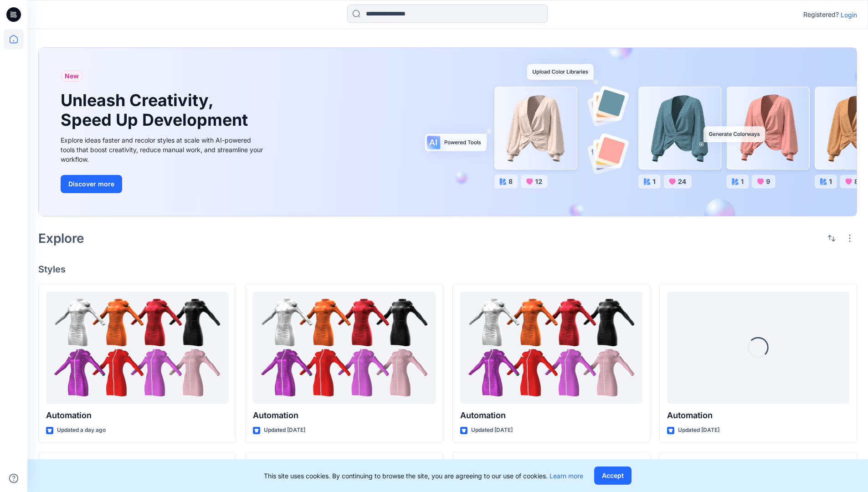 This screenshot has height=492, width=868. I want to click on h1: Unleash Creativity, Speed Up Development, so click(156, 110).